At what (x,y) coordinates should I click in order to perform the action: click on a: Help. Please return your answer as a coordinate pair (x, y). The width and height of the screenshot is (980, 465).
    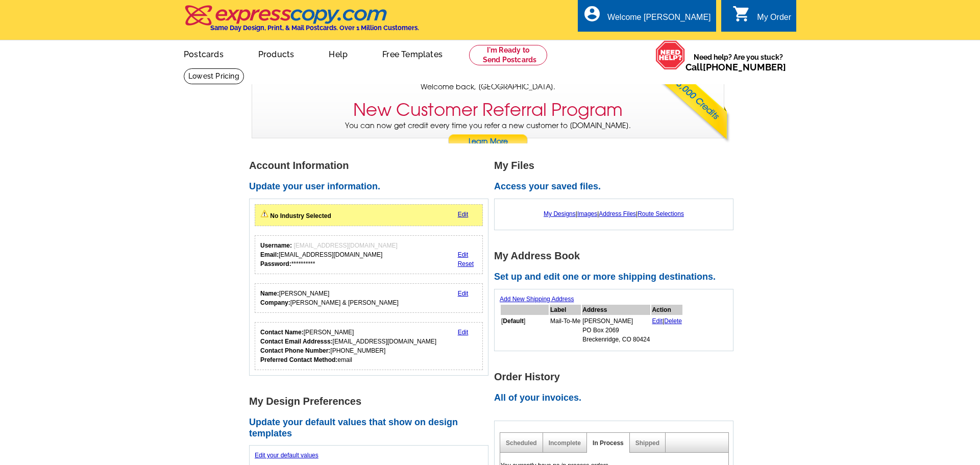
    Looking at the image, I should click on (338, 53).